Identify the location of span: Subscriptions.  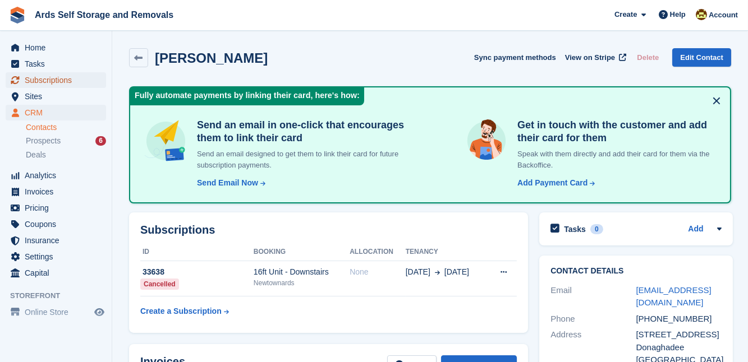
(58, 80).